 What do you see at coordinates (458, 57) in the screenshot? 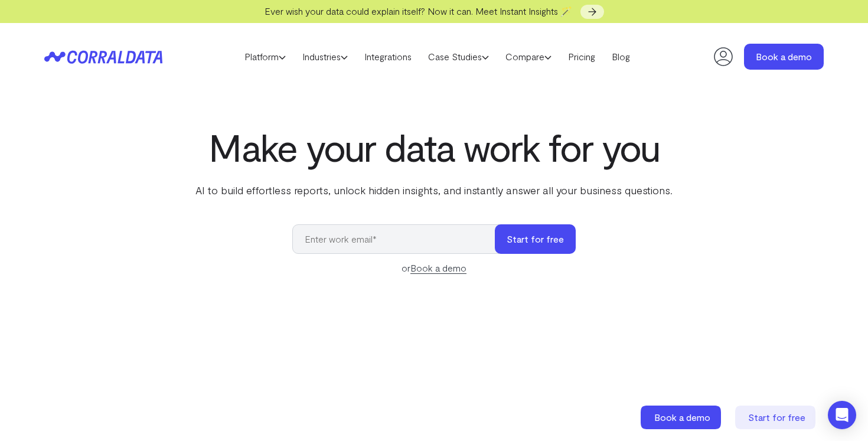
I see `a: Case Studies` at bounding box center [458, 57].